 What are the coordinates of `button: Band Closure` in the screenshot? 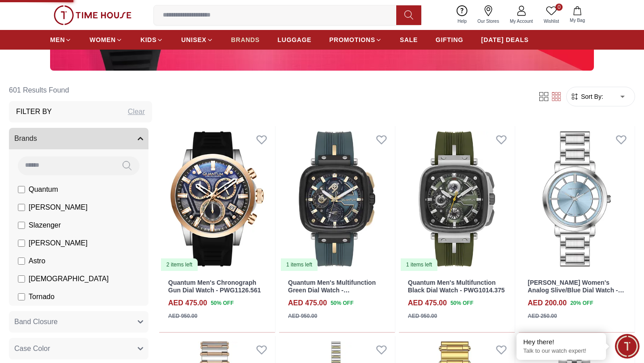 It's located at (79, 322).